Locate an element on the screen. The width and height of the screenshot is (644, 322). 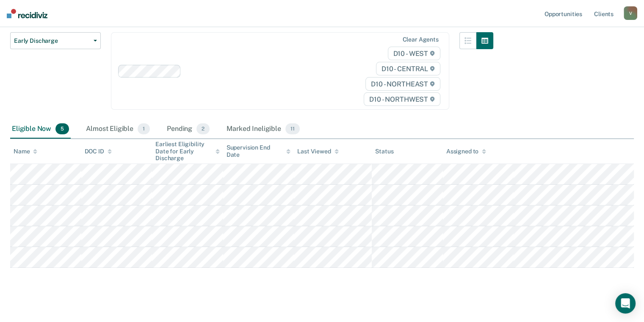
img: Recidiviz is located at coordinates (27, 14).